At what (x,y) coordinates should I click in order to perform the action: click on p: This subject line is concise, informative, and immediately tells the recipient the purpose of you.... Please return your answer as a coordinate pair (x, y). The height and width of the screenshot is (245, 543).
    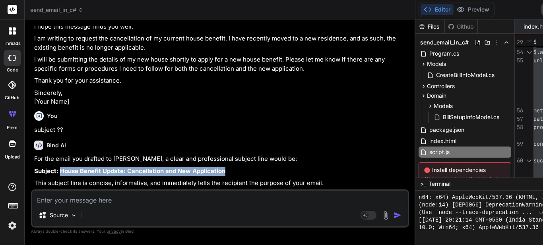
    Looking at the image, I should click on (220, 183).